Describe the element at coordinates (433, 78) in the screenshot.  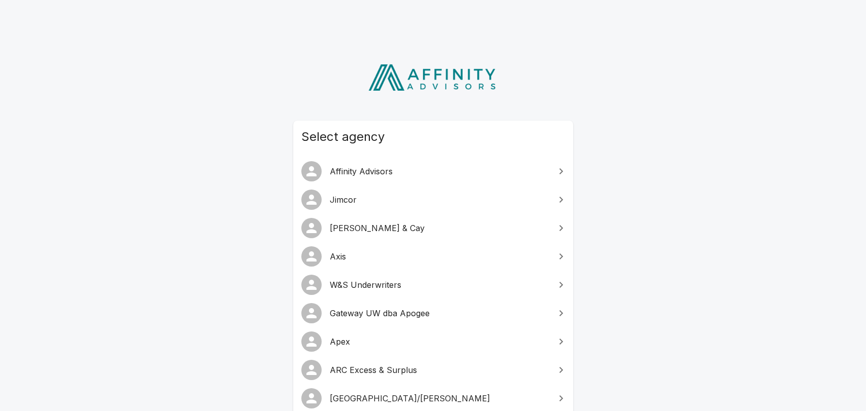
I see `img: Affinity Advisors Logo` at that location.